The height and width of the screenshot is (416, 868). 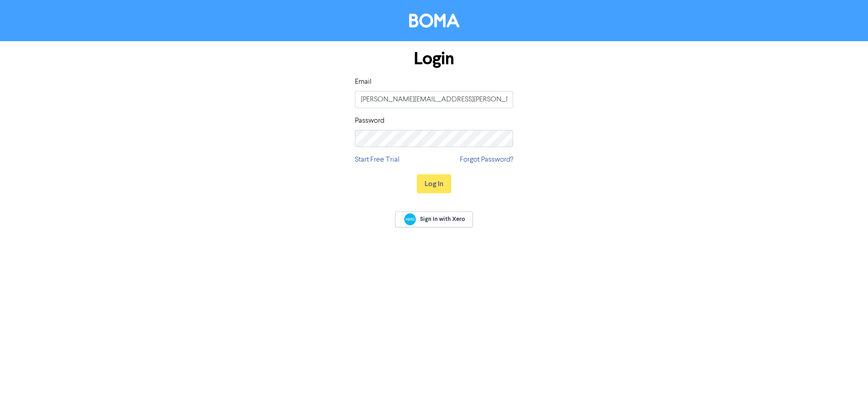 What do you see at coordinates (369, 121) in the screenshot?
I see `label: Password` at bounding box center [369, 121].